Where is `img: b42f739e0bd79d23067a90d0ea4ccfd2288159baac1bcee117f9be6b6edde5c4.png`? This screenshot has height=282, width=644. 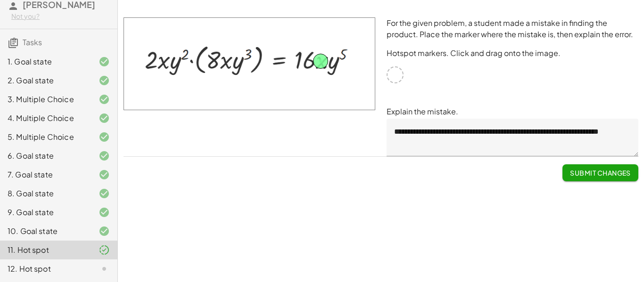 img: b42f739e0bd79d23067a90d0ea4ccfd2288159baac1bcee117f9be6b6edde5c4.png is located at coordinates (250, 63).